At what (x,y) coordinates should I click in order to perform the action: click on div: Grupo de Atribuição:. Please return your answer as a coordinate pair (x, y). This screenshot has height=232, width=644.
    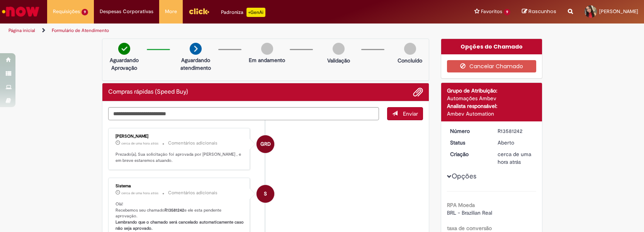
    Looking at the image, I should click on (491, 91).